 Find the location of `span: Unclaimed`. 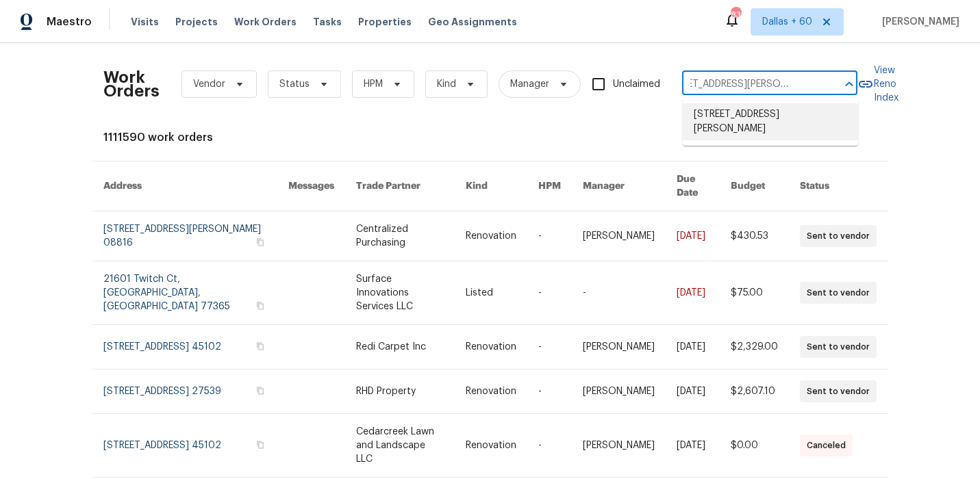

span: Unclaimed is located at coordinates (636, 84).